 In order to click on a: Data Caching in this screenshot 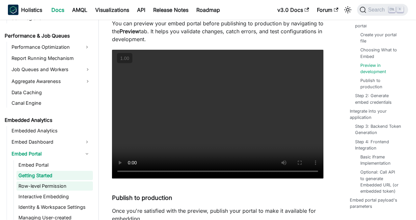, I will do `click(51, 92)`.